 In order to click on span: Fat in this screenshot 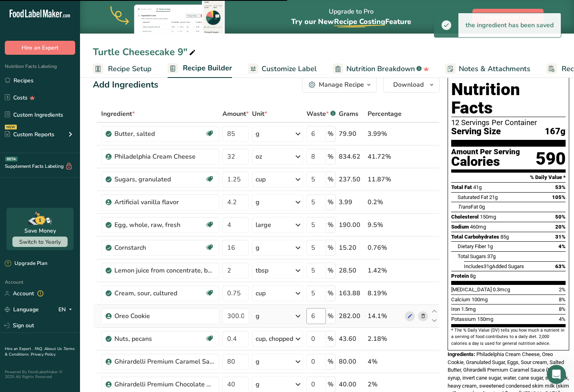, I will do `click(468, 206)`.